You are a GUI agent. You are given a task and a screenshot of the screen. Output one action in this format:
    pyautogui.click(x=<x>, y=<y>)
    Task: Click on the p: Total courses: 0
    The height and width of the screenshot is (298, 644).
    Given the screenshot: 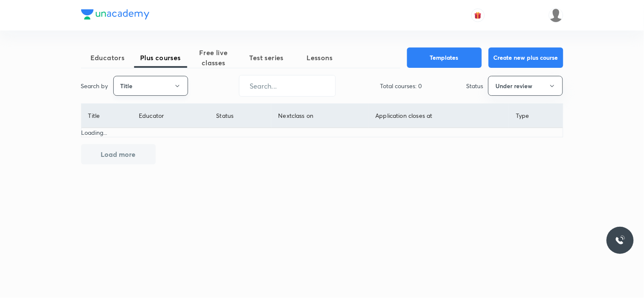 What is the action you would take?
    pyautogui.click(x=401, y=85)
    